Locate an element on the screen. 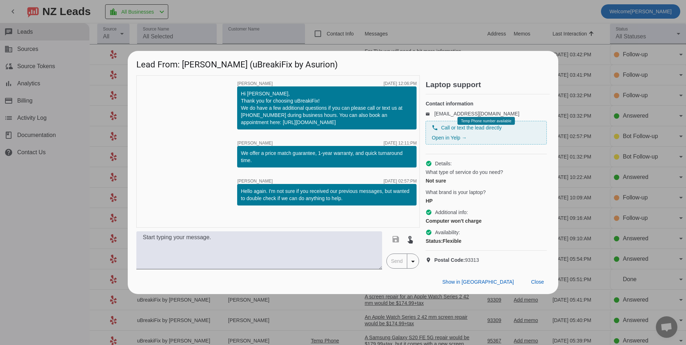 The width and height of the screenshot is (686, 345). mat-icon: email is located at coordinates (430, 114).